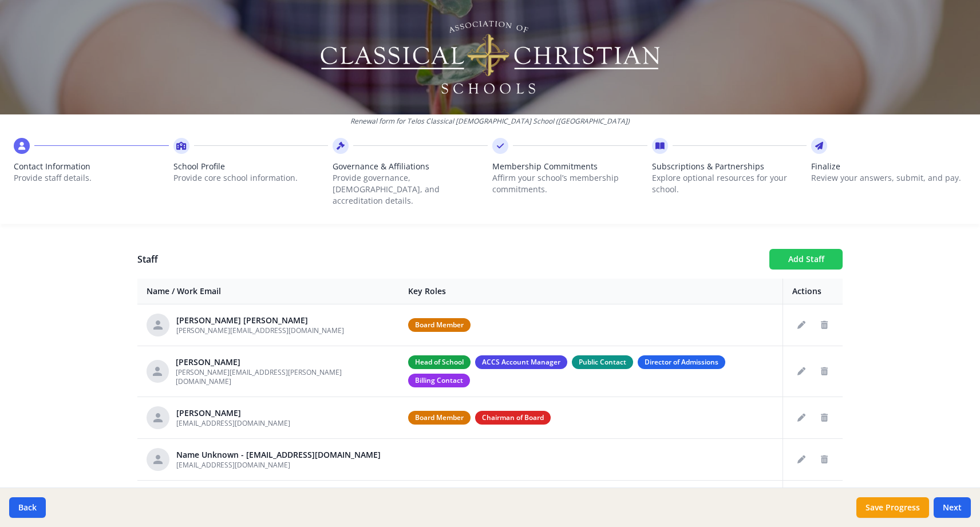 The height and width of the screenshot is (527, 980). Describe the element at coordinates (570, 184) in the screenshot. I see `p: Affirm your school’s membership commitments.` at that location.